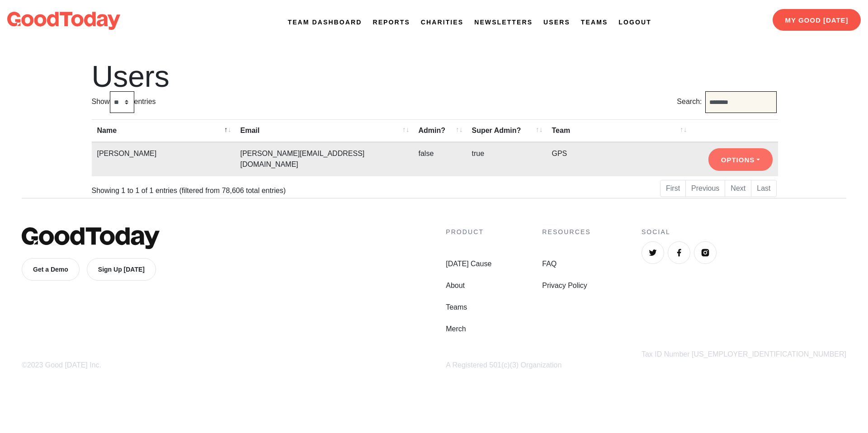 The image size is (868, 433). Describe the element at coordinates (619, 131) in the screenshot. I see `th: Team: activate to sort column ascending` at that location.